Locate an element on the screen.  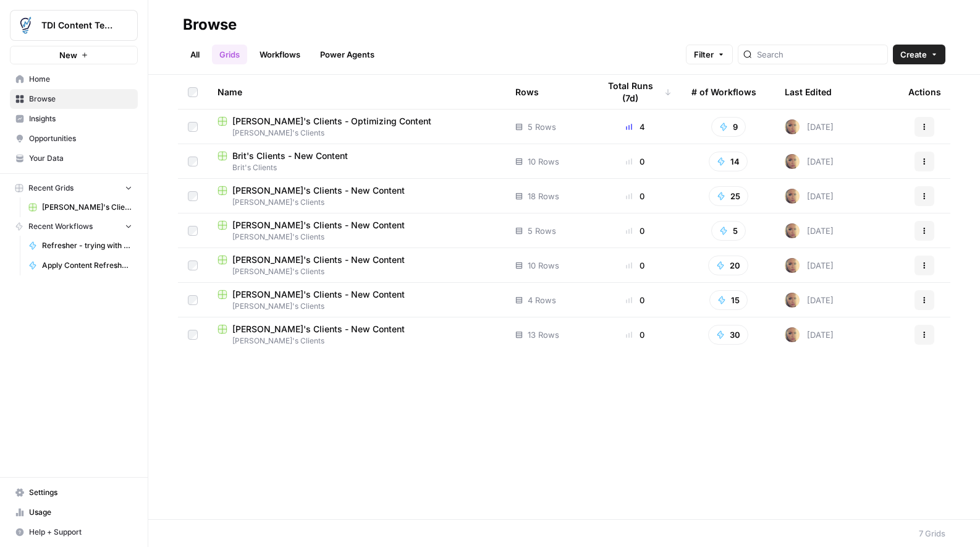
span: TDI Content Team is located at coordinates (79, 25).